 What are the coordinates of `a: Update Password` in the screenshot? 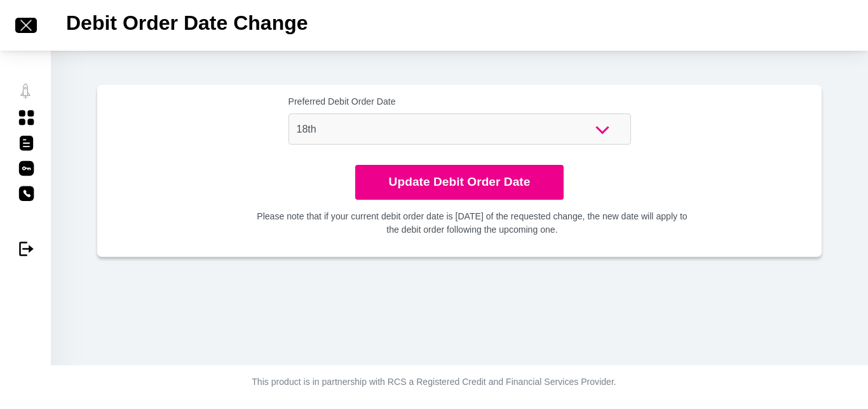 It's located at (26, 167).